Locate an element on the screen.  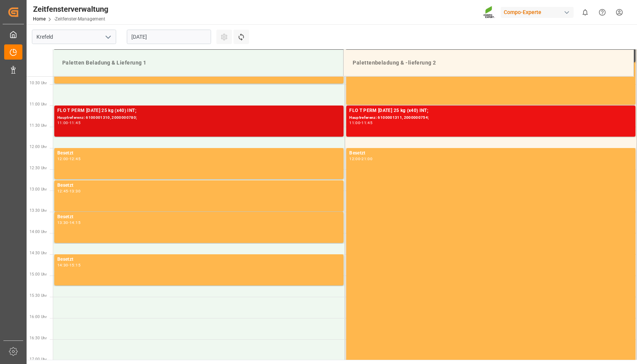
font: 13:30 Uhr is located at coordinates (38, 210).